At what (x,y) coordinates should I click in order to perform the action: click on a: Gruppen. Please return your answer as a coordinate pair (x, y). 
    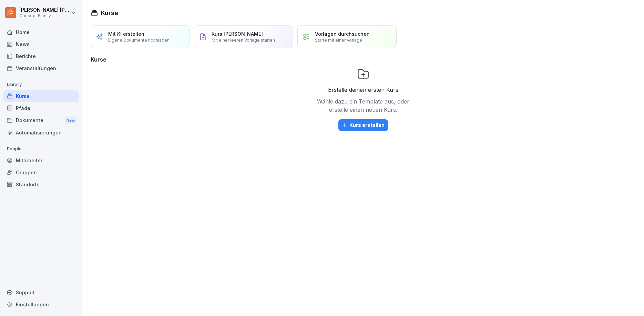
    Looking at the image, I should click on (41, 172).